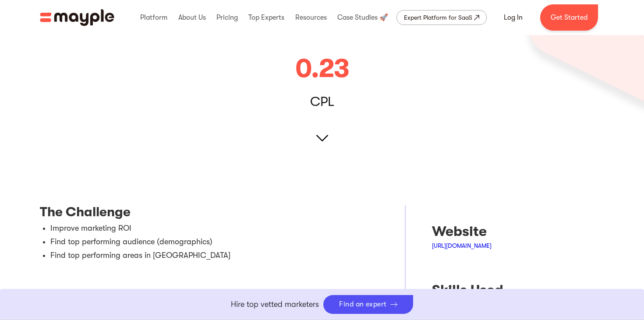 Image resolution: width=644 pixels, height=320 pixels. What do you see at coordinates (569, 18) in the screenshot?
I see `a: Get Started` at bounding box center [569, 18].